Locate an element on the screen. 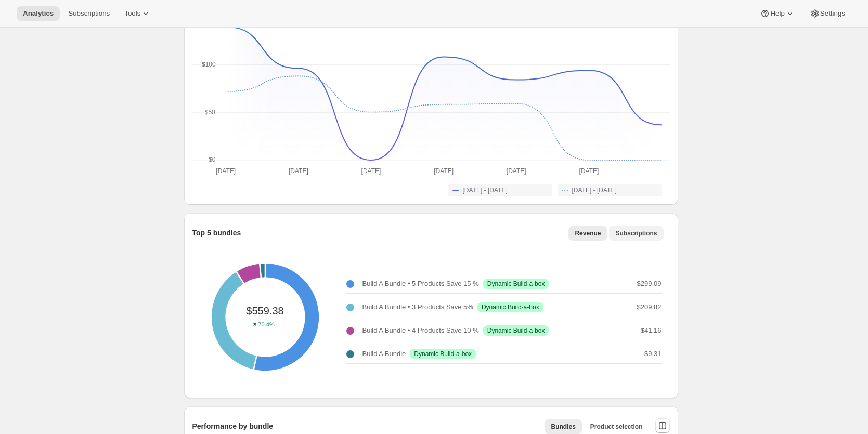  span: Bundles is located at coordinates (563, 427).